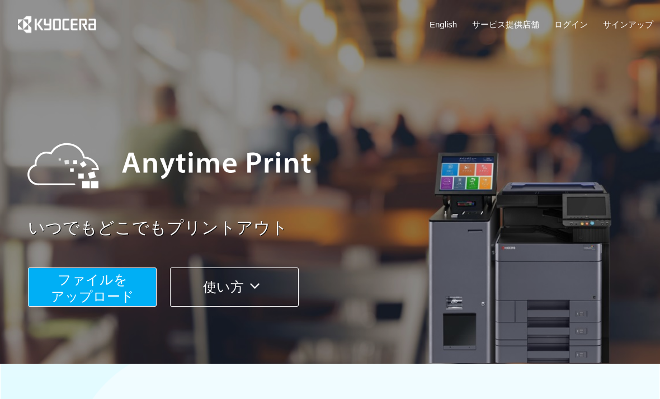  What do you see at coordinates (571, 24) in the screenshot?
I see `a: ログイン` at bounding box center [571, 24].